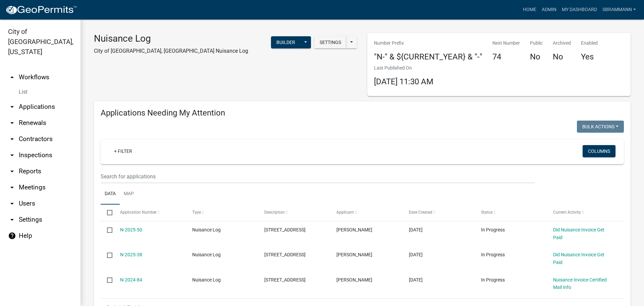 This screenshot has height=306, width=644. I want to click on a: N-2025-50, so click(131, 230).